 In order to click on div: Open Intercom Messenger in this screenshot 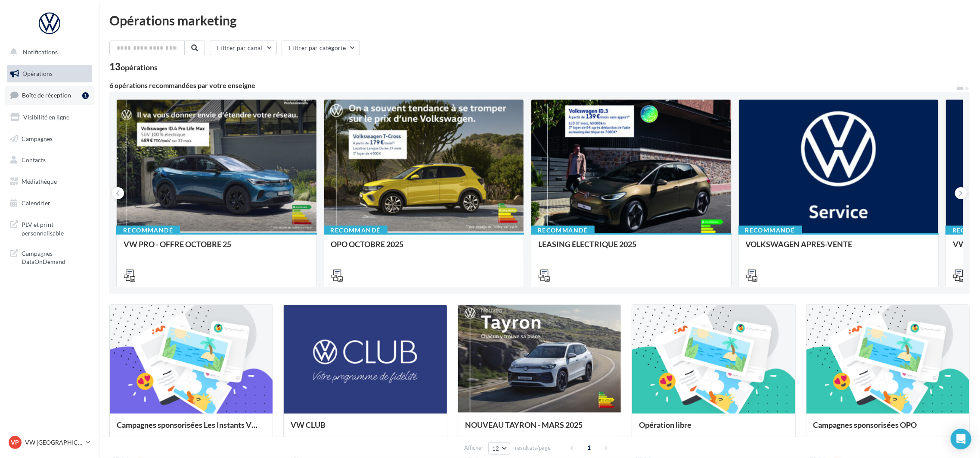, I will do `click(961, 439)`.